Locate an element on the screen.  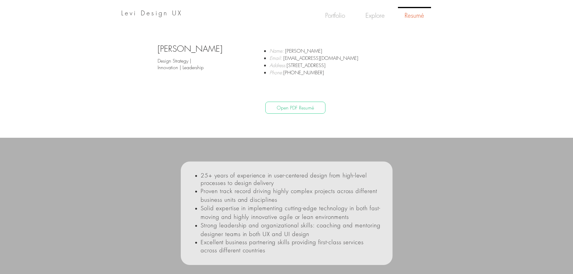
a: Explore is located at coordinates (375, 13).